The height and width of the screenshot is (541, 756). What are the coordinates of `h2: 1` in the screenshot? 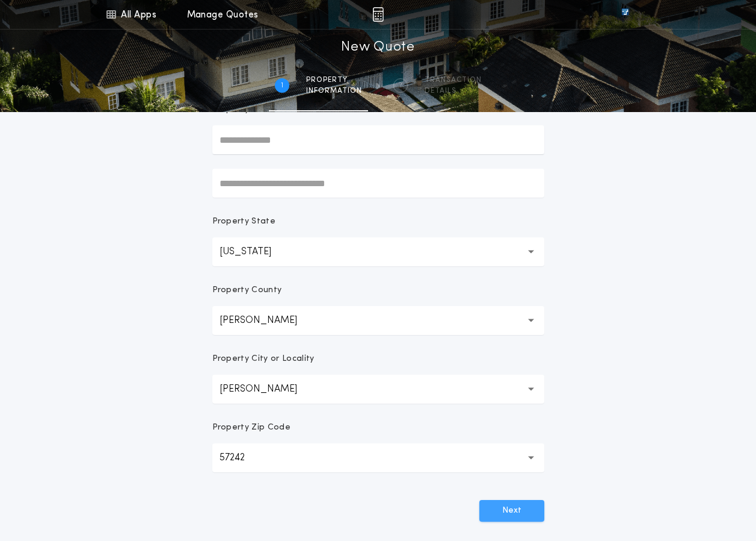 It's located at (282, 86).